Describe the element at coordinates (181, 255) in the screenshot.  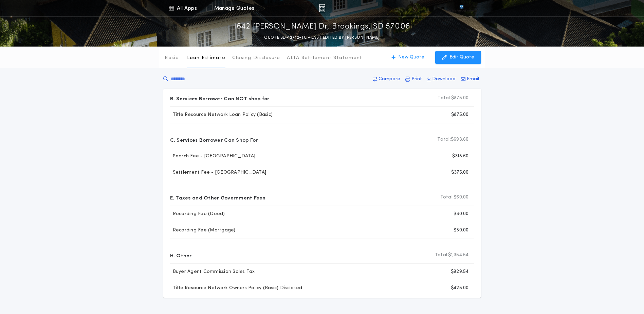
I see `p: H. Other` at that location.